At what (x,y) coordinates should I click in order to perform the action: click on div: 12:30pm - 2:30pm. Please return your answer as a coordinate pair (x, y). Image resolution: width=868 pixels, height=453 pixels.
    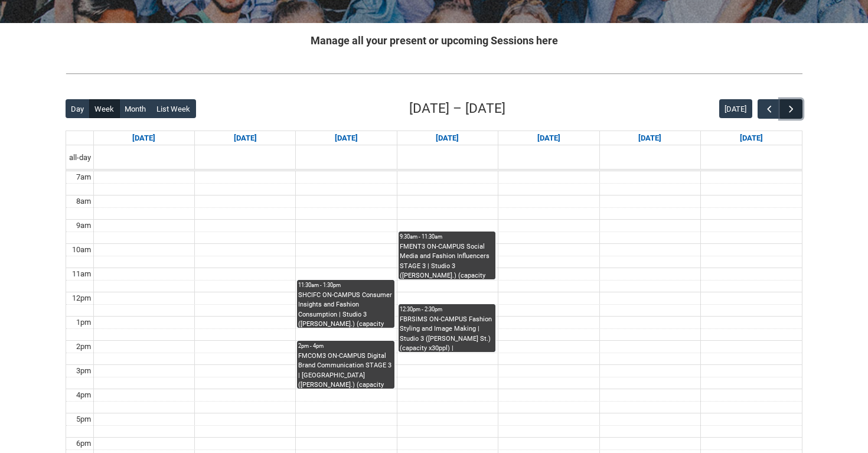
    Looking at the image, I should click on (447, 309).